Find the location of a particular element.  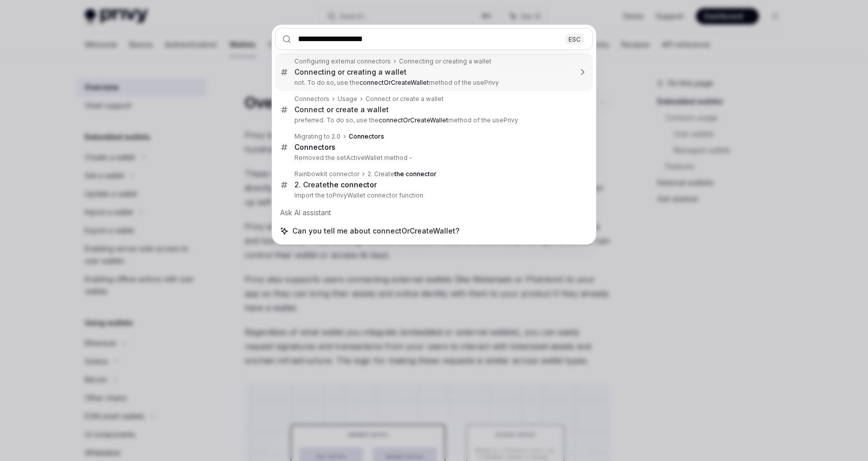

div: Migrating to 2.0 is located at coordinates (317, 137).